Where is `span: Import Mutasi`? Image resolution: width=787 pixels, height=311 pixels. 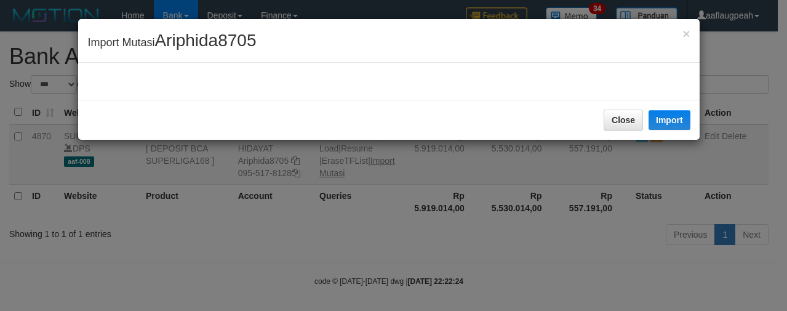
span: Import Mutasi is located at coordinates (172, 42).